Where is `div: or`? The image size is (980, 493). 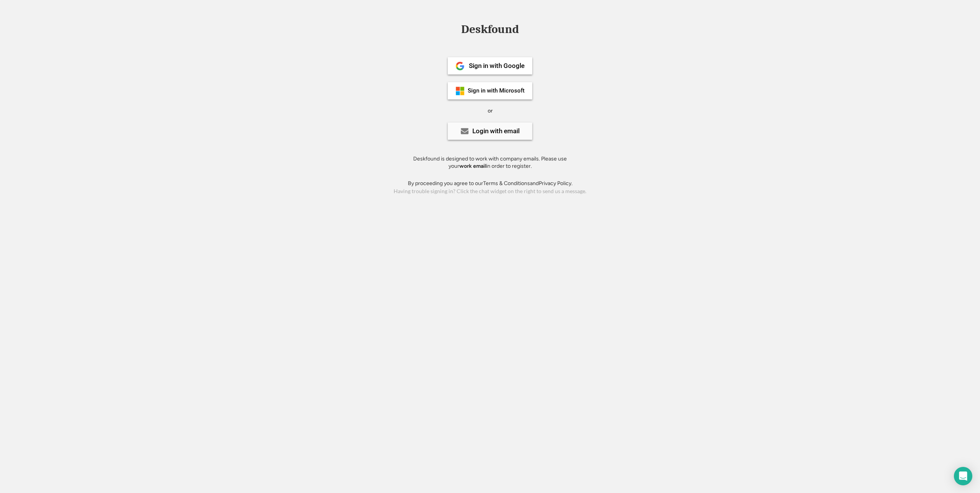 div: or is located at coordinates (490, 111).